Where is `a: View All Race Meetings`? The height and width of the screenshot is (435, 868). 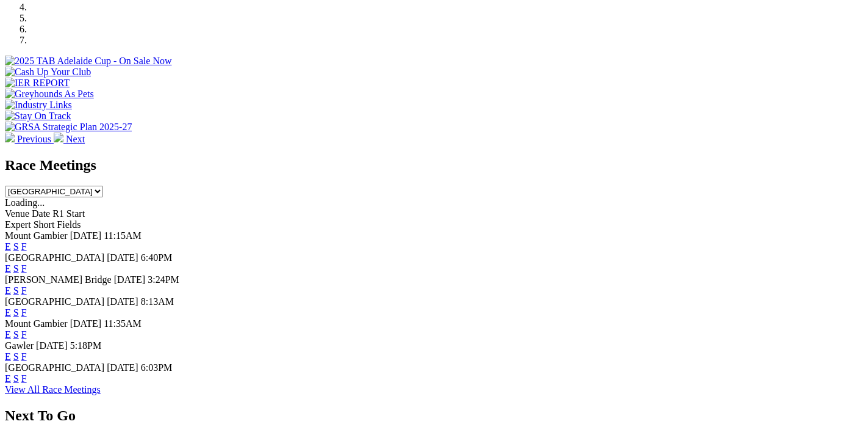
a: View All Race Meetings is located at coordinates (52, 389).